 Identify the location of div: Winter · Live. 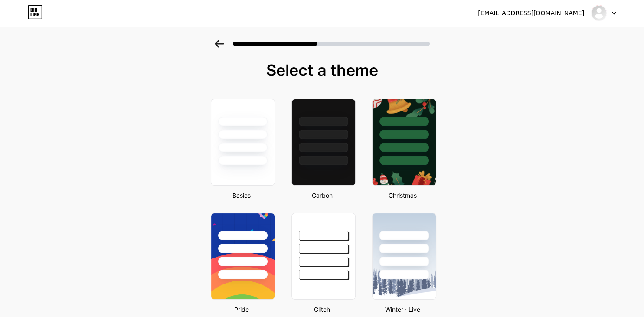
(403, 310).